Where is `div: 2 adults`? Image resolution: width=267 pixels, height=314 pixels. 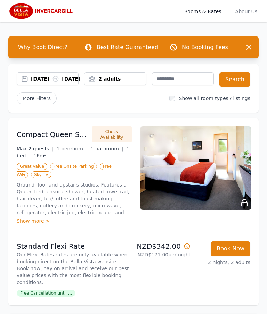
div: 2 adults is located at coordinates (115, 79).